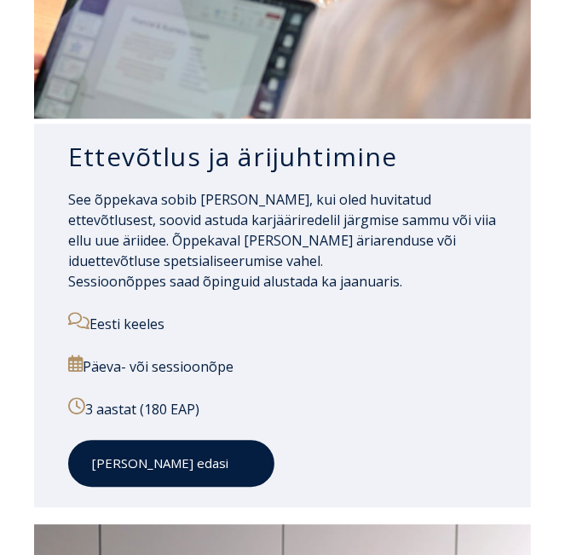  What do you see at coordinates (282, 365) in the screenshot?
I see `p: Päeva- või sessioonõpe` at bounding box center [282, 365].